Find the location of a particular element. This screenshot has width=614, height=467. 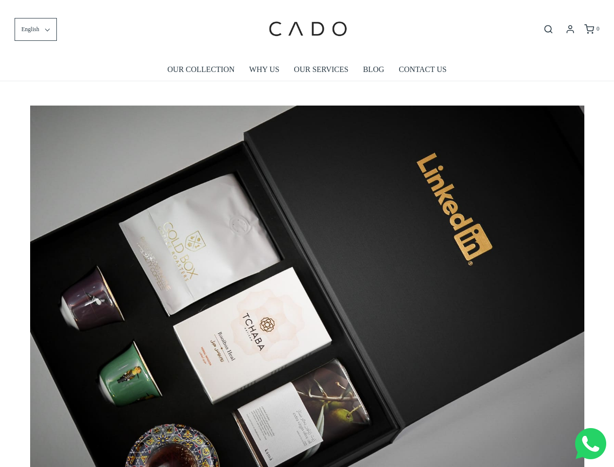

span: Number of gifts is located at coordinates (300, 85).